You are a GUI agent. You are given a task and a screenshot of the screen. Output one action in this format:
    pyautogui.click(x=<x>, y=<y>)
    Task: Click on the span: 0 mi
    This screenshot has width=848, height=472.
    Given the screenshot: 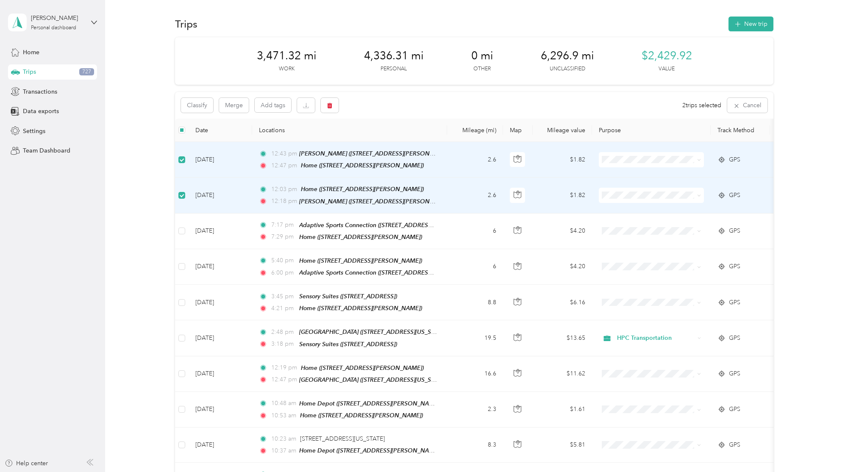 What is the action you would take?
    pyautogui.click(x=482, y=56)
    